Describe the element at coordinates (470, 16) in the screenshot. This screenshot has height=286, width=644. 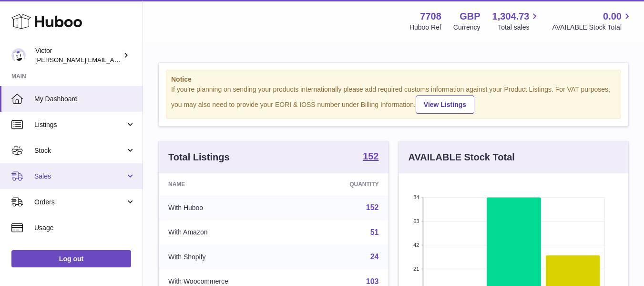
I see `strong: GBP` at that location.